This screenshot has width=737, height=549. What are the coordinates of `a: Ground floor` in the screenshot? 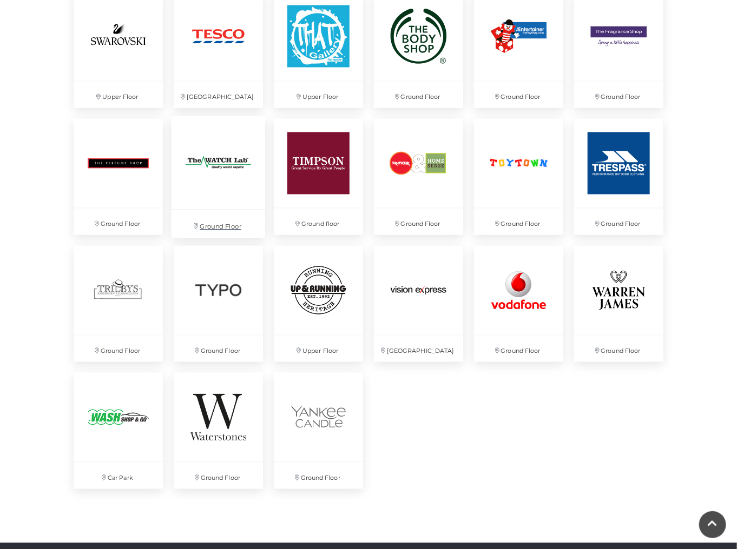 It's located at (318, 177).